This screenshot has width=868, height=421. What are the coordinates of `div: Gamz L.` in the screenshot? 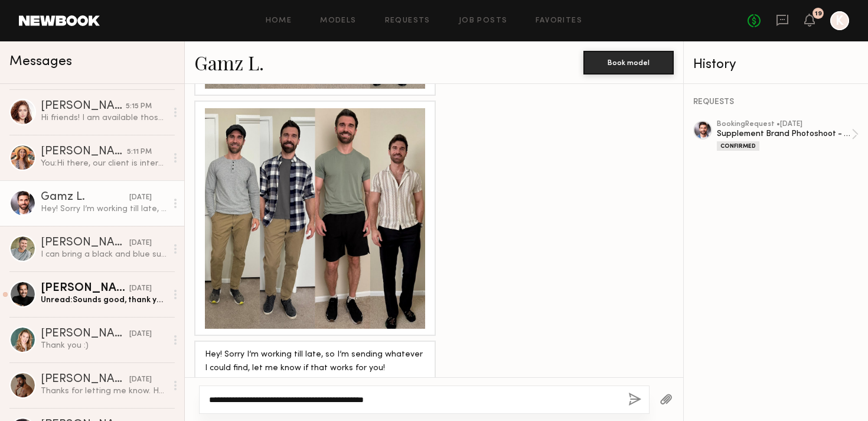 It's located at (85, 197).